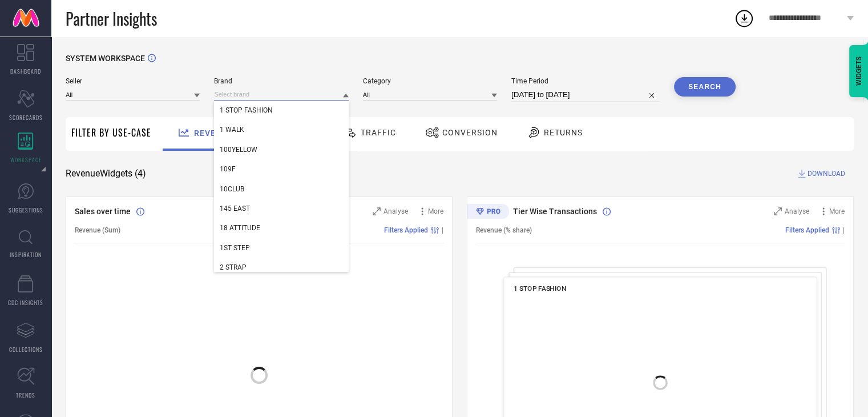  I want to click on div: 1 WALK, so click(281, 130).